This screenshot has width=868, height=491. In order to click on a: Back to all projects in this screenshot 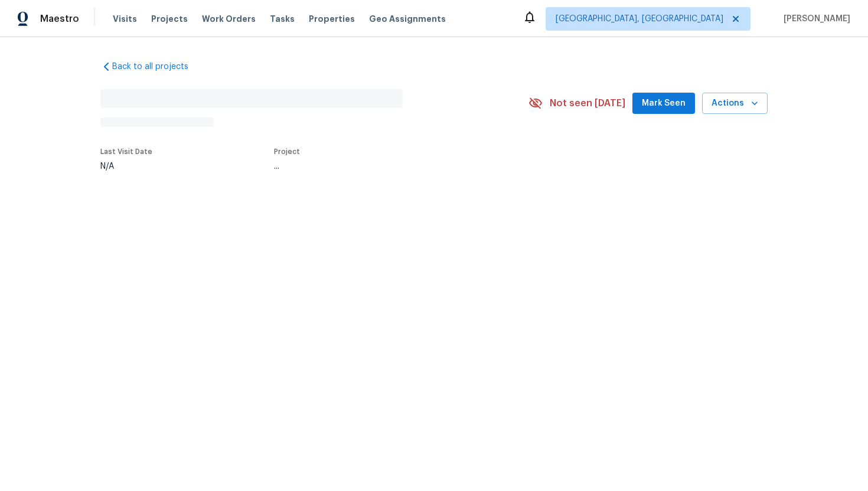, I will do `click(157, 66)`.